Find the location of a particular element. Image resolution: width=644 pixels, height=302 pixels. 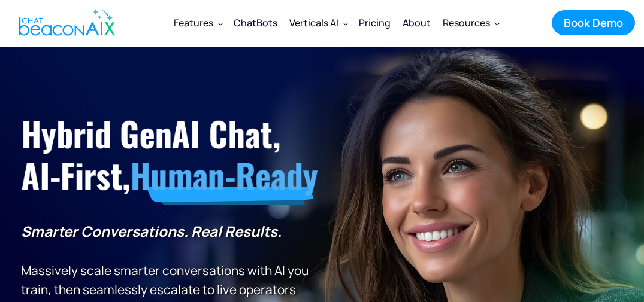

div: Pricing is located at coordinates (374, 23).